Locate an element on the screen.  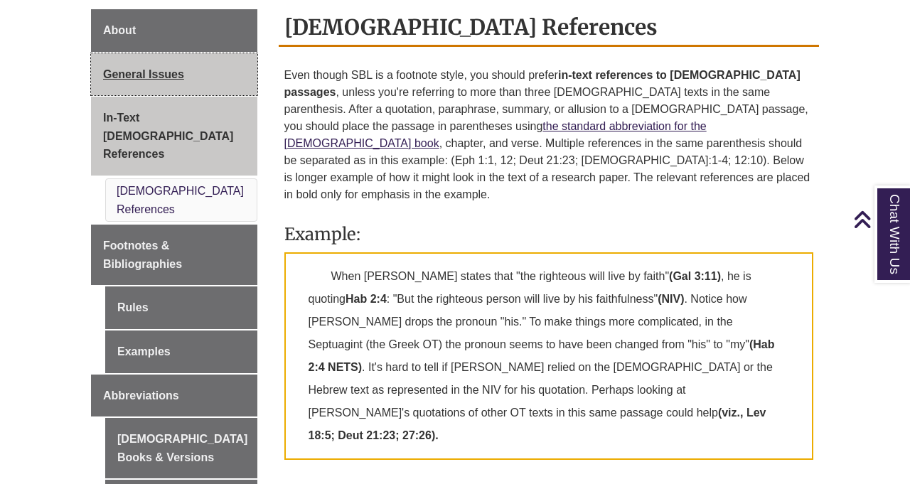
a: General Issues is located at coordinates (174, 75).